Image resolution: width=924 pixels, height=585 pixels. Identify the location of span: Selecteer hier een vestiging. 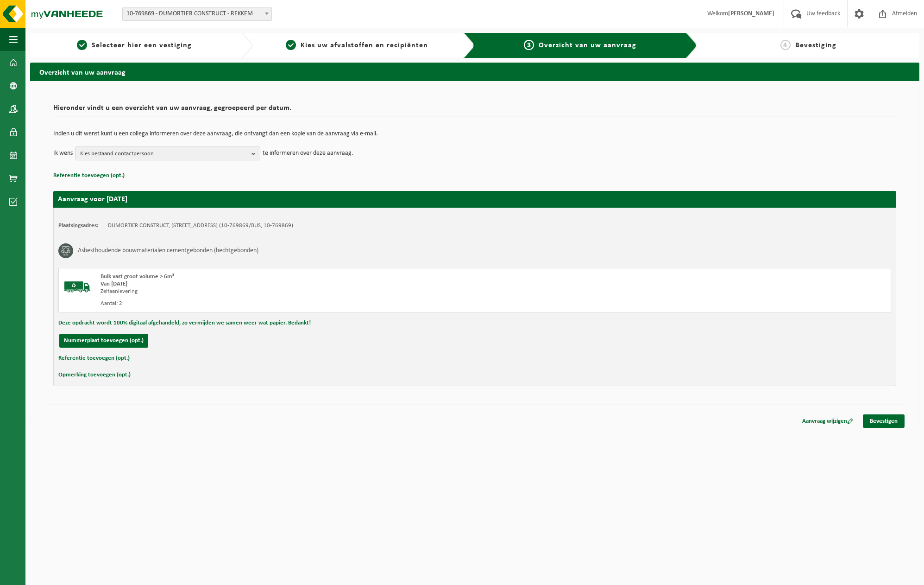
(142, 46).